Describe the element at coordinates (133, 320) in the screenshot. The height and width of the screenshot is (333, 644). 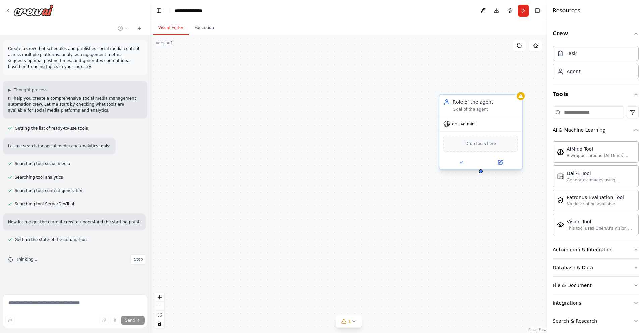
I see `button: Send` at that location.